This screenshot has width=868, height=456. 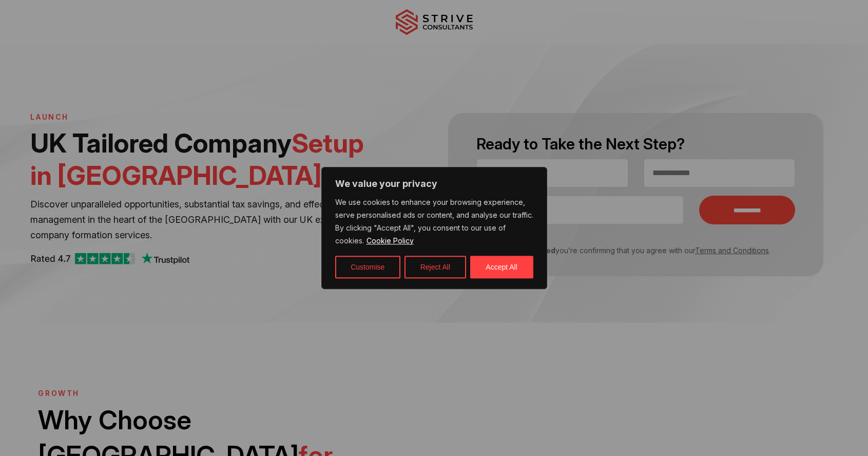 I want to click on a: Cookie Policy, so click(x=390, y=240).